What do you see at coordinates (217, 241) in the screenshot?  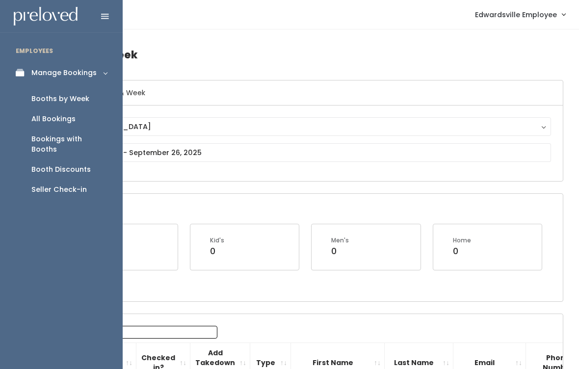 I see `div: Kid's` at bounding box center [217, 241].